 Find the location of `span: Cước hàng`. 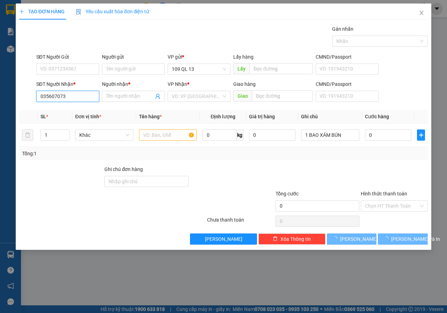

span: Cước hàng is located at coordinates (377, 117).